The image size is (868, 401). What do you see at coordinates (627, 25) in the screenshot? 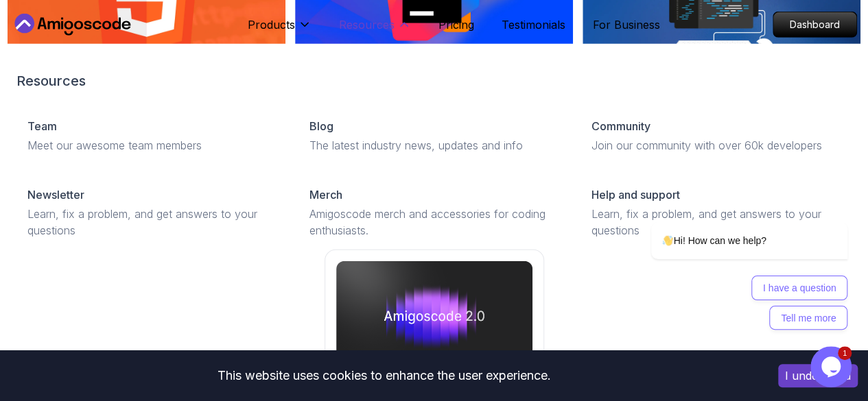
I see `a: For Business` at bounding box center [627, 25].